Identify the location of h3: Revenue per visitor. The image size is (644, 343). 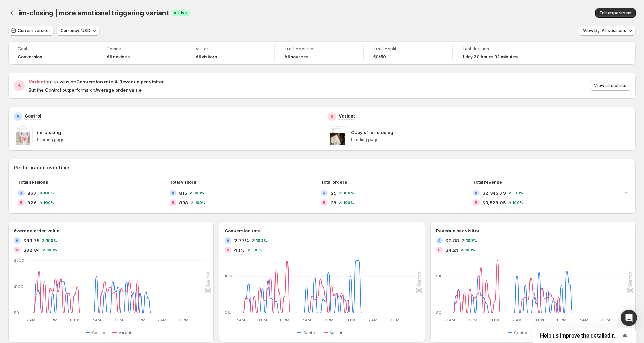
(458, 230).